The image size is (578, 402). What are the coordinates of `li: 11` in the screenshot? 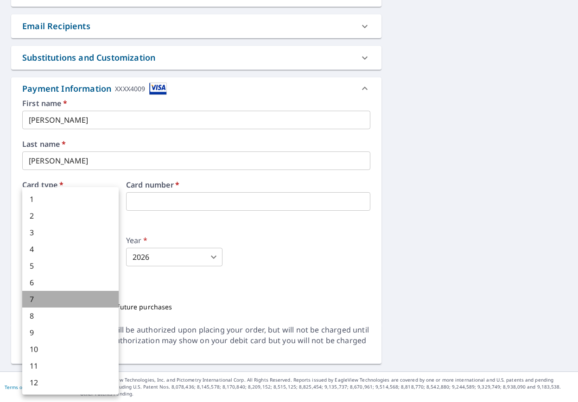 It's located at (70, 366).